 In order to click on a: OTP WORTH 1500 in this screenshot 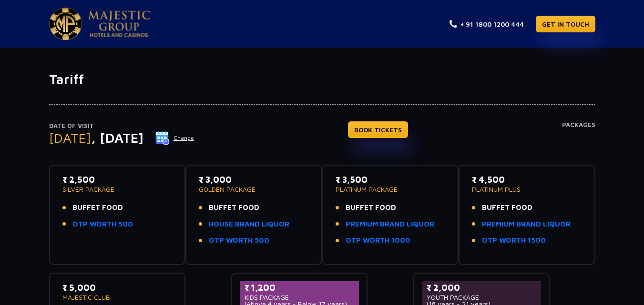, I will do `click(513, 240)`.